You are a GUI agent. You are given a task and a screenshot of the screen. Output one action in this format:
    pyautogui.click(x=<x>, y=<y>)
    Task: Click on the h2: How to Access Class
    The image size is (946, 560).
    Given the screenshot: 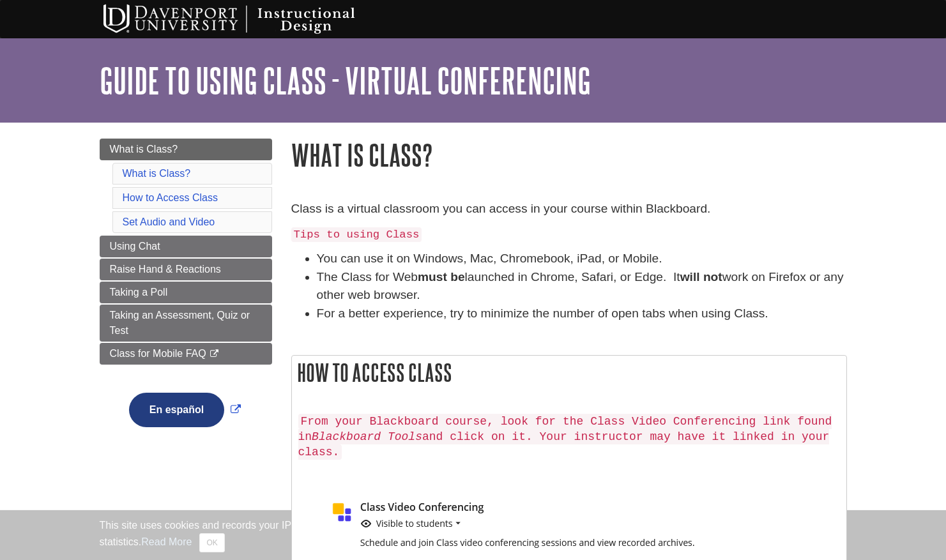 What is the action you would take?
    pyautogui.click(x=569, y=372)
    